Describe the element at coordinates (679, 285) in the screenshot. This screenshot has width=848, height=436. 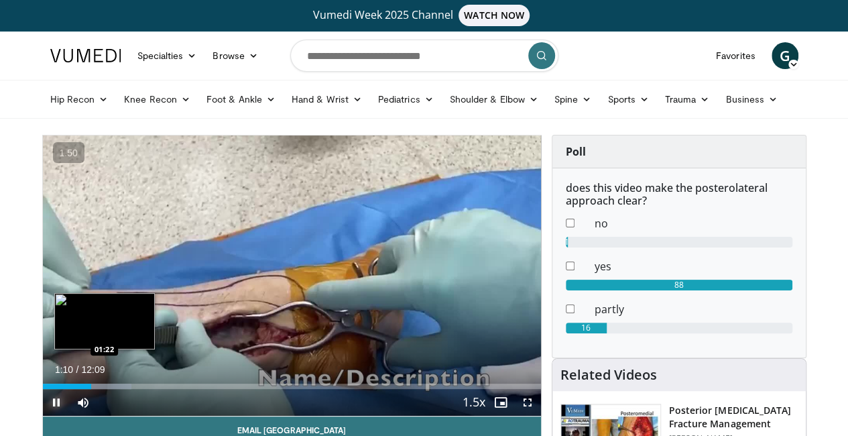
I see `div: 88` at that location.